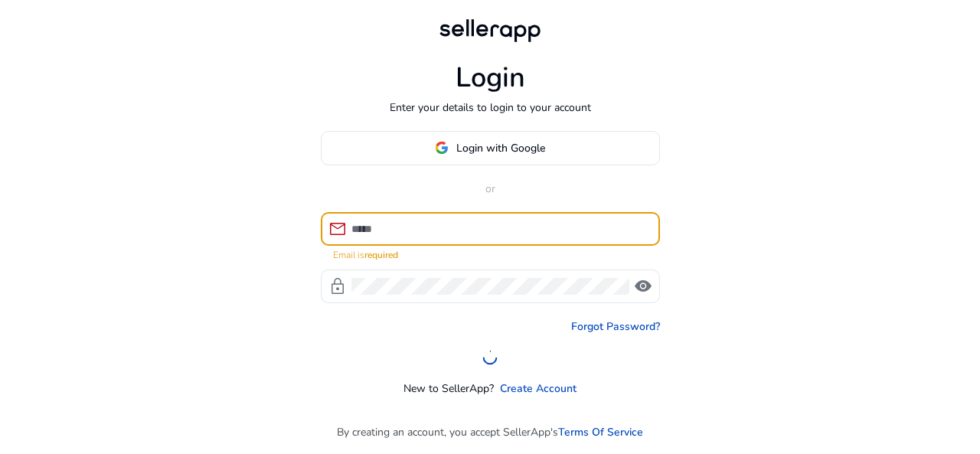 Image resolution: width=980 pixels, height=454 pixels. I want to click on a: Terms Of Service, so click(600, 432).